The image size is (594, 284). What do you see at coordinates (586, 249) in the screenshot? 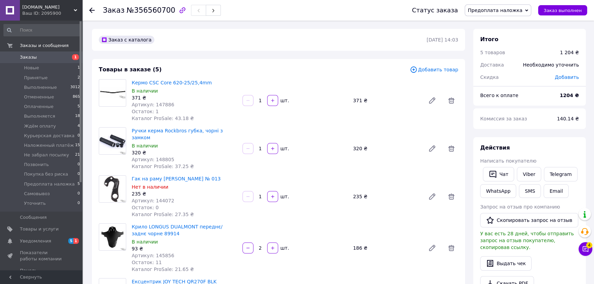
I see `button: Чат с покупателем4` at bounding box center [586, 249].